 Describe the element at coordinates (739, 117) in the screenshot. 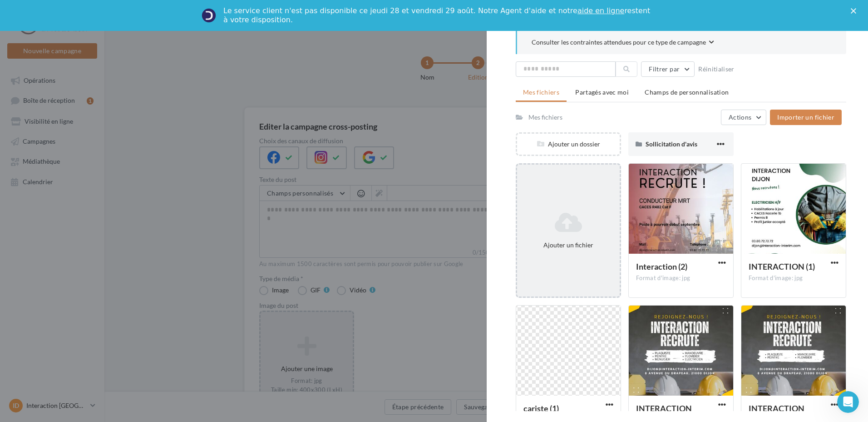

I see `span: Actions` at that location.